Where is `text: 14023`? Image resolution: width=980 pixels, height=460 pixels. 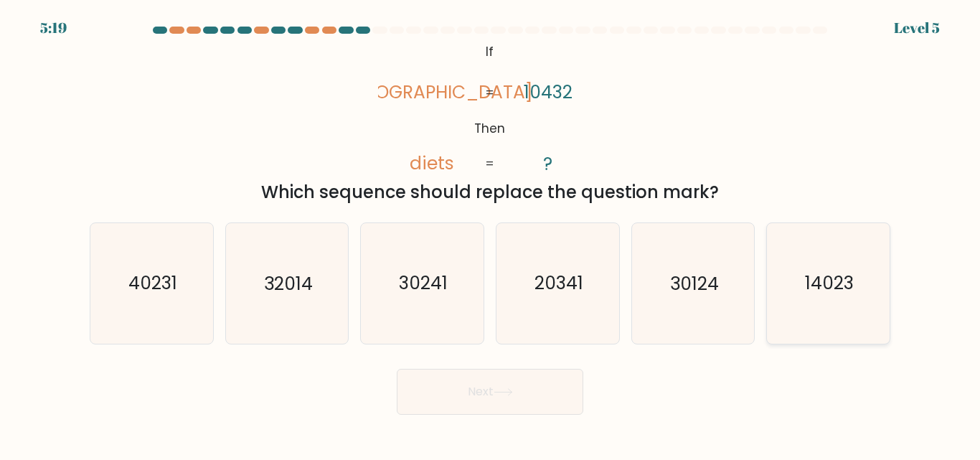
text: 14023 is located at coordinates (830, 284).